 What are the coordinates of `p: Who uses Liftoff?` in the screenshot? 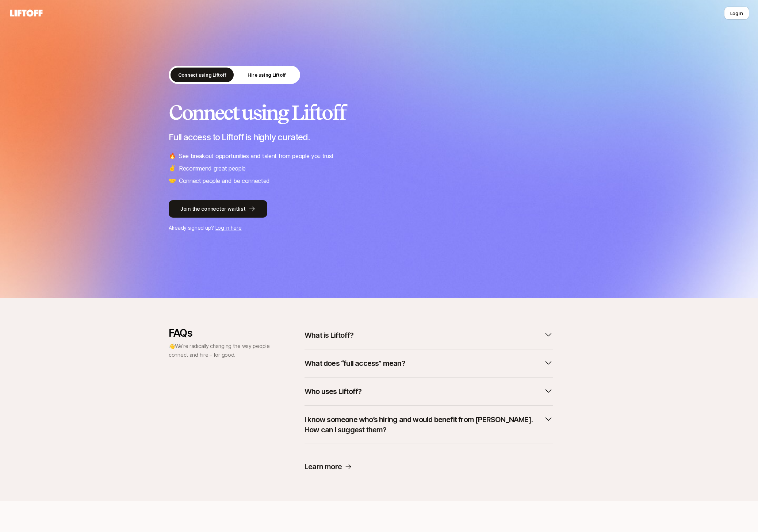 It's located at (333, 391).